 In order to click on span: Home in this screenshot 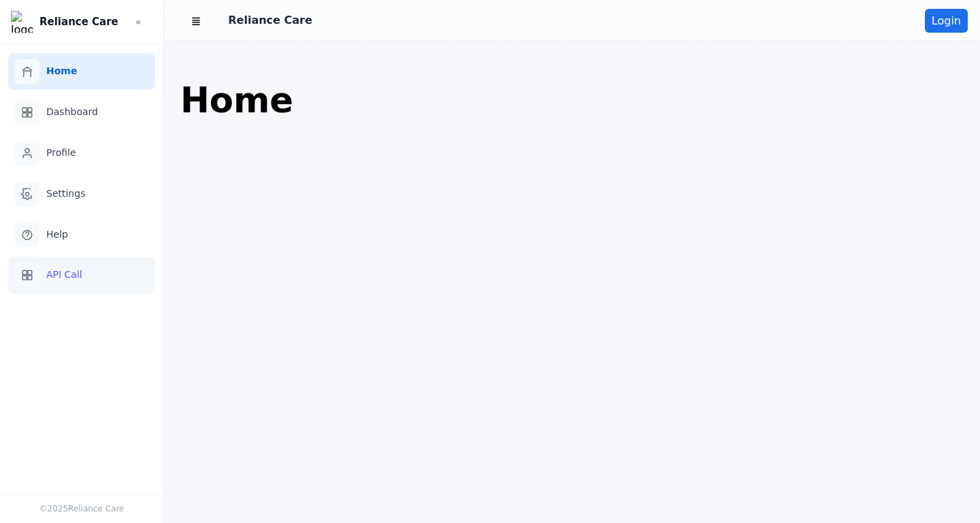, I will do `click(61, 71)`.